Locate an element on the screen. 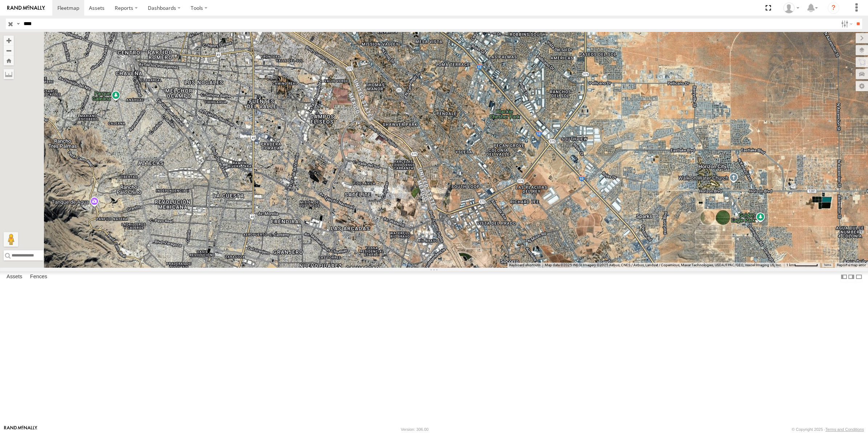  a: Terms (opens in new tab) is located at coordinates (828, 265).